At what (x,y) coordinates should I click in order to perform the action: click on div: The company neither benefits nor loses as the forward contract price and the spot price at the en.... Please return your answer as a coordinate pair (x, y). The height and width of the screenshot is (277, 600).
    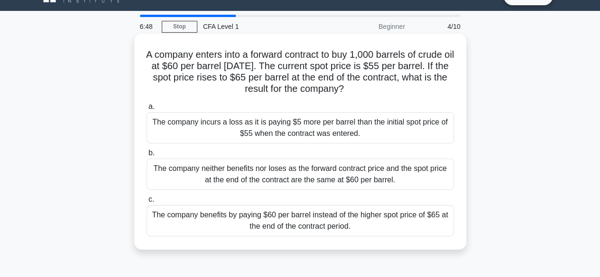
    Looking at the image, I should click on (300, 174).